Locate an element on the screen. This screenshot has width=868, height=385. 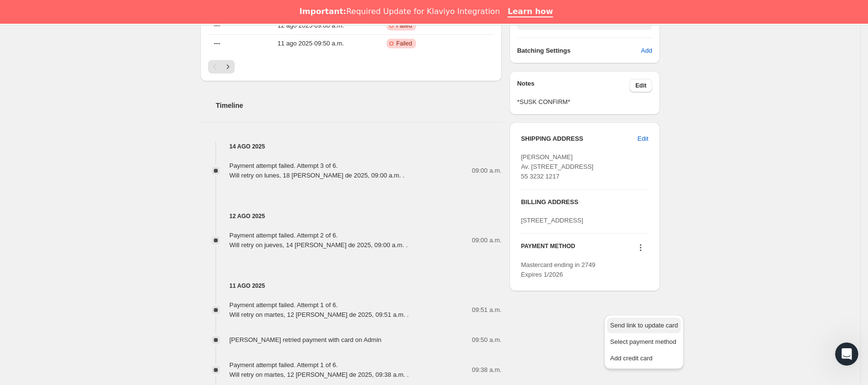
button: Add credit card is located at coordinates (644, 358).